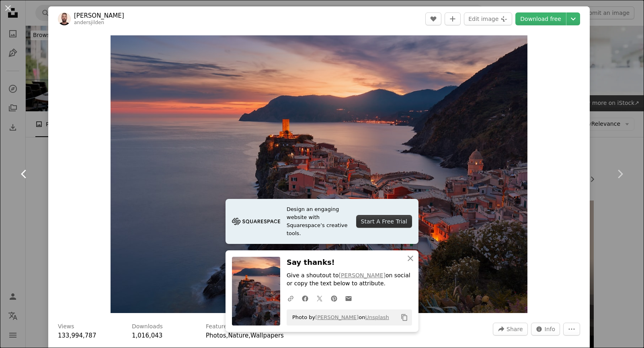 The image size is (644, 348). Describe the element at coordinates (620, 174) in the screenshot. I see `a: Next` at that location.